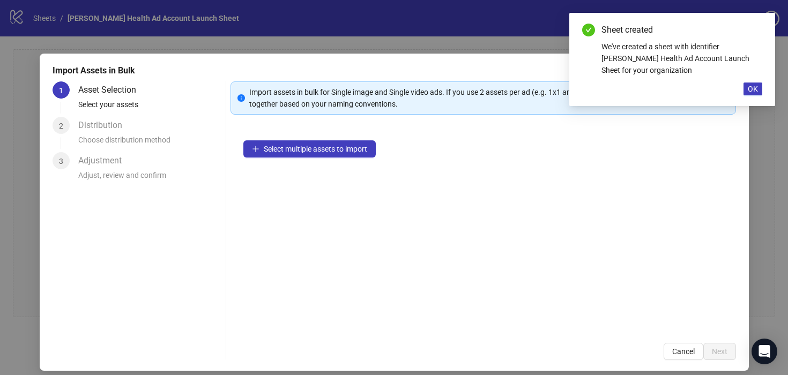 The width and height of the screenshot is (788, 375). Describe the element at coordinates (719, 351) in the screenshot. I see `button: Next` at that location.